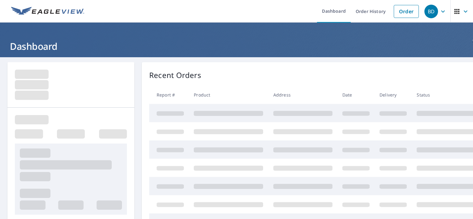  Describe the element at coordinates (356, 95) in the screenshot. I see `th: Date` at that location.